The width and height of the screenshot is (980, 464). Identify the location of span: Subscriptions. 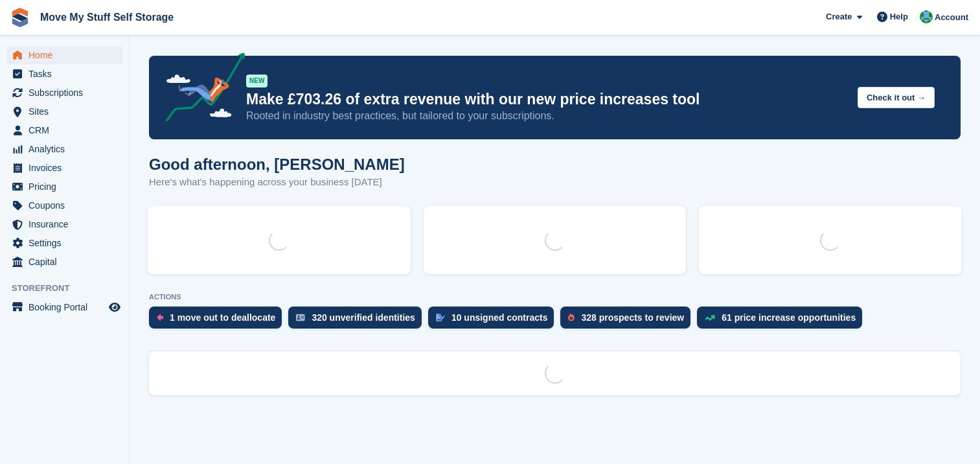
(67, 93).